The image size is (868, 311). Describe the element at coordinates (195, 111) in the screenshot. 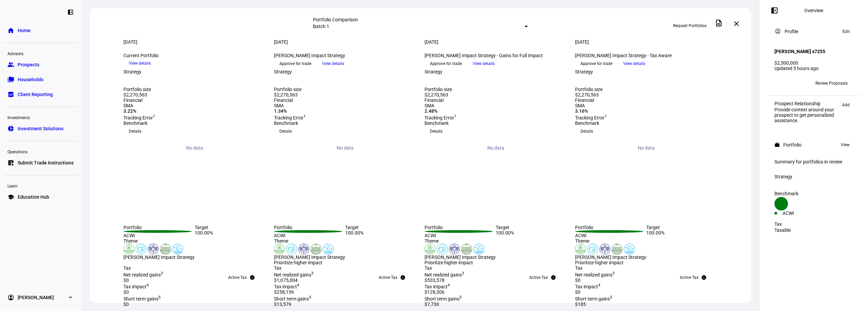

I see `div: 3.22%` at that location.